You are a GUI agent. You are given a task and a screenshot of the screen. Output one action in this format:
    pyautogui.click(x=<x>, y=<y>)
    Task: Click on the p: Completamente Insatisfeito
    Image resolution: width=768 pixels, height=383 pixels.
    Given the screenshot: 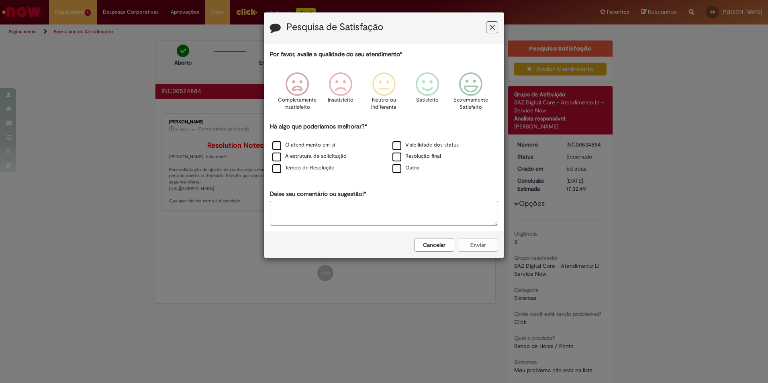 What is the action you would take?
    pyautogui.click(x=297, y=104)
    